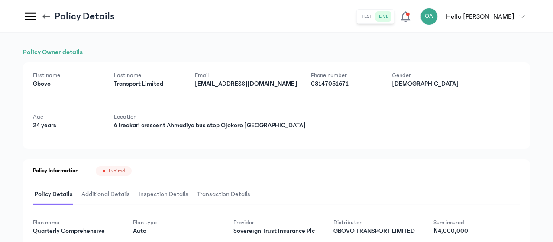 The image size is (553, 242). What do you see at coordinates (344, 84) in the screenshot?
I see `p: 08147051671` at bounding box center [344, 84].